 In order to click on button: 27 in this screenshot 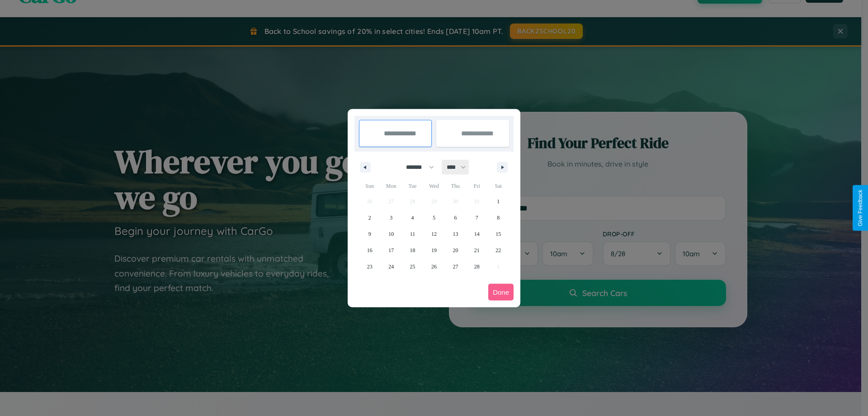, I will do `click(455, 266)`.